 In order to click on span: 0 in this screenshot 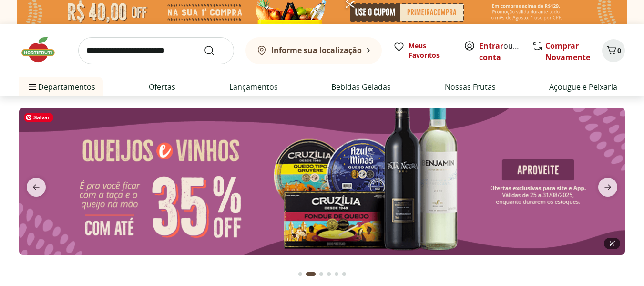, I will do `click(619, 50)`.